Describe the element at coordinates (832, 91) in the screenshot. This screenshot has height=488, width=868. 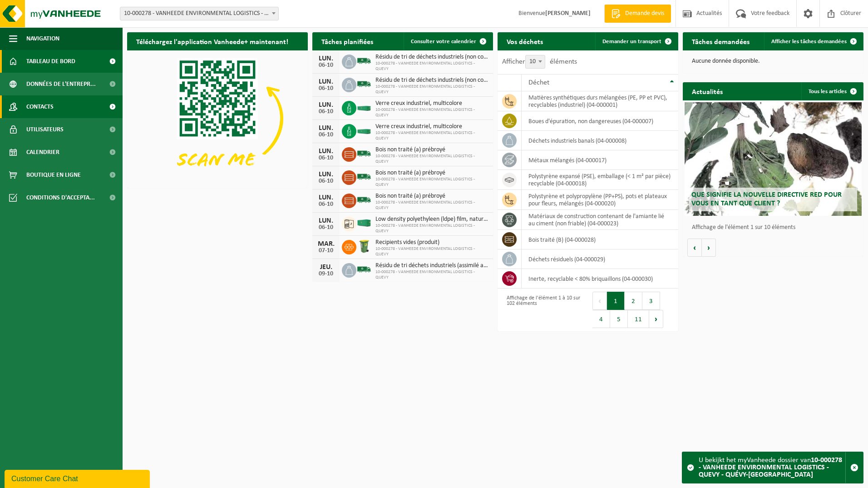
I see `a: Tous les articles` at that location.